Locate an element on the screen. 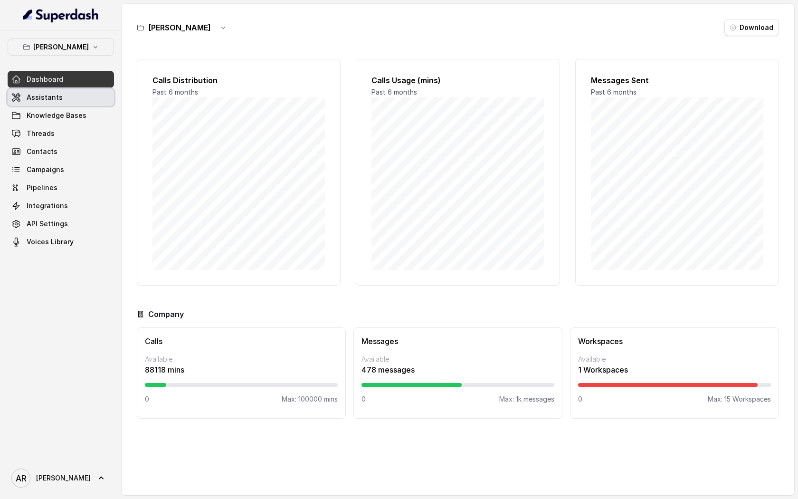  span: Threads is located at coordinates (40, 133).